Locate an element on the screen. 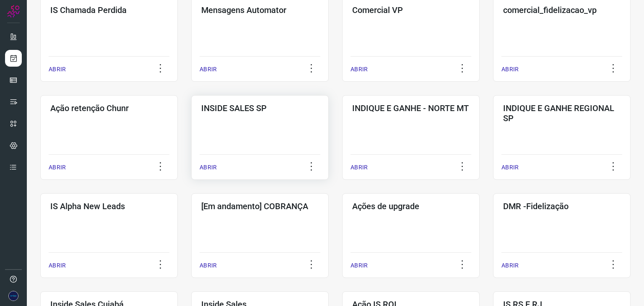 This screenshot has width=644, height=306. h3: Mensagens Automator is located at coordinates (260, 10).